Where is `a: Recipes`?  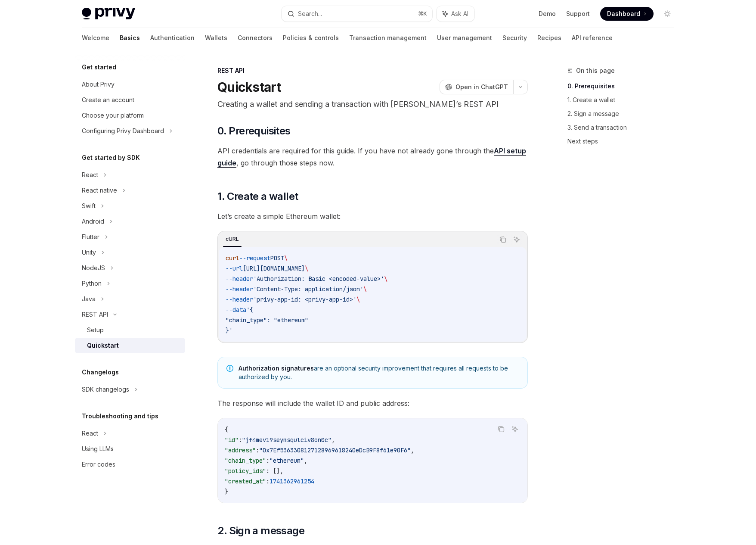
a: Recipes is located at coordinates (550, 38).